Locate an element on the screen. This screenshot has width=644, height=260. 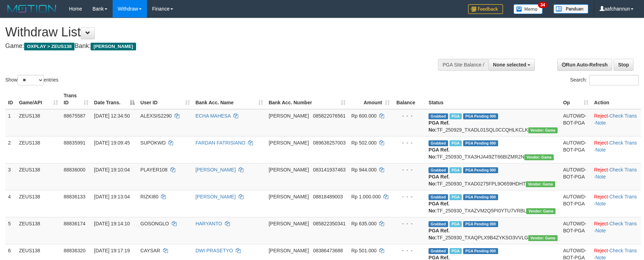
span: 88836000 is located at coordinates (75, 170).